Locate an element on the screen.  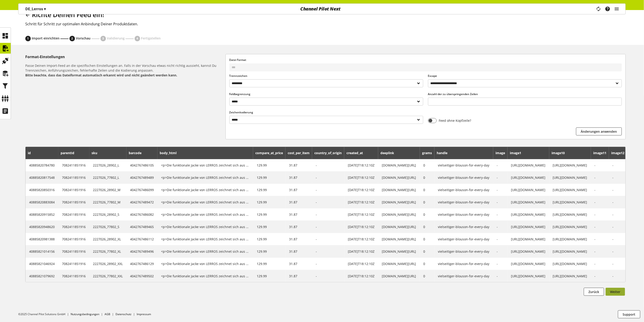
span: Richte Deinen Feed ein! is located at coordinates (68, 14).